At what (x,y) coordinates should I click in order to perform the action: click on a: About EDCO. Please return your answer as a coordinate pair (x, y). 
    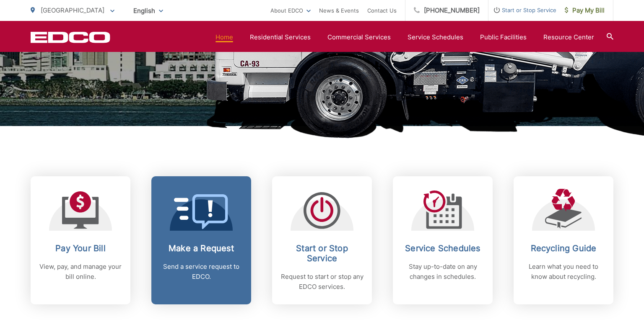
    Looking at the image, I should click on (291, 11).